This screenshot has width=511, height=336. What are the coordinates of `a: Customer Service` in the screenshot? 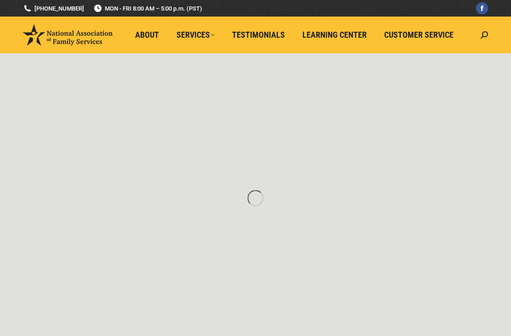 It's located at (419, 35).